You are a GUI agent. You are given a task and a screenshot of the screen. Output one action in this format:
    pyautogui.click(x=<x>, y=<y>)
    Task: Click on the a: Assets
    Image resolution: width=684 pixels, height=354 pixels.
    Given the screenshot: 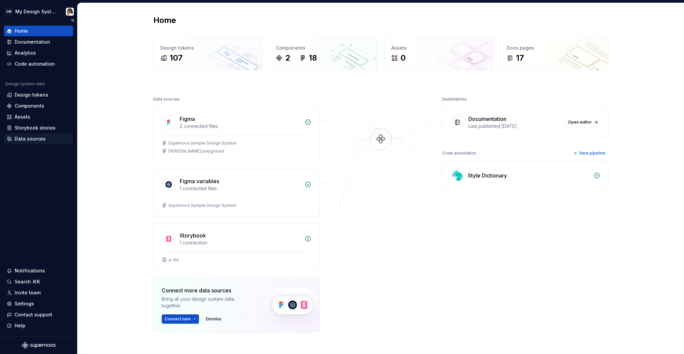 What is the action you would take?
    pyautogui.click(x=39, y=117)
    